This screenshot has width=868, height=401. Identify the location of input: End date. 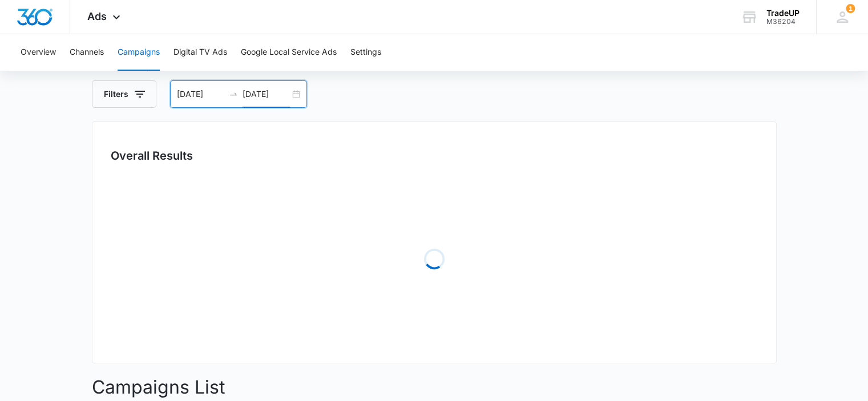
(266, 94).